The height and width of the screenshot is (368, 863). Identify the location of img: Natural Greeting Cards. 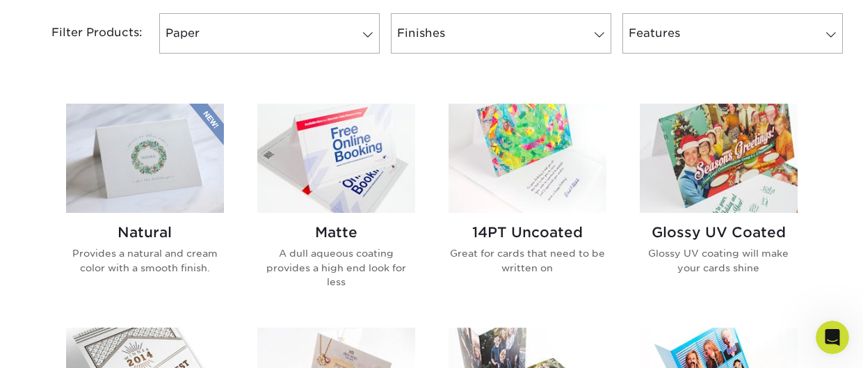
(145, 158).